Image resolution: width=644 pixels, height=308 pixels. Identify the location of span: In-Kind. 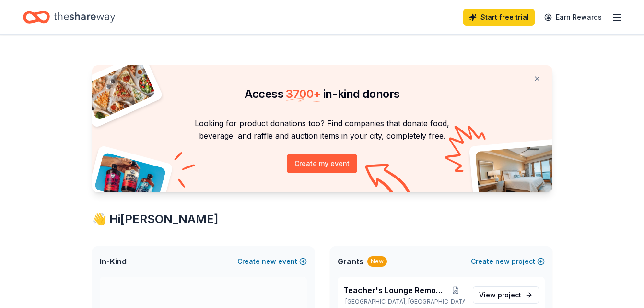
(113, 262).